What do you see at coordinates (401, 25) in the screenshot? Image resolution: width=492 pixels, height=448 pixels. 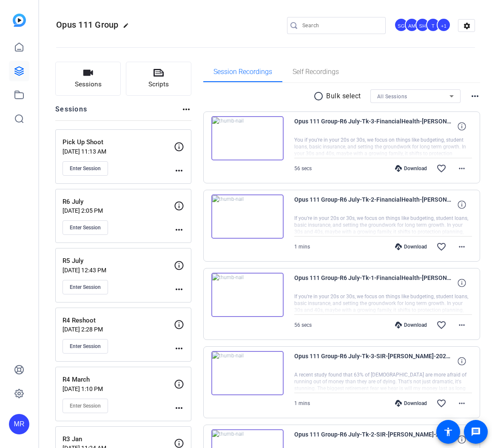 I see `div: SG` at bounding box center [401, 25].